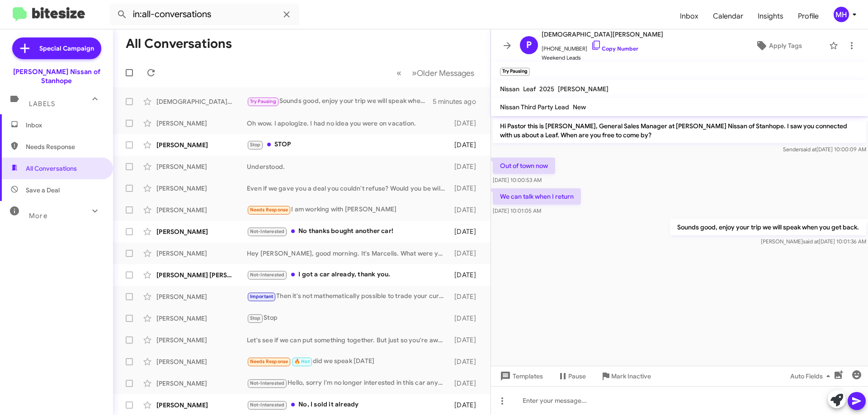  I want to click on p: Out of town now, so click(524, 166).